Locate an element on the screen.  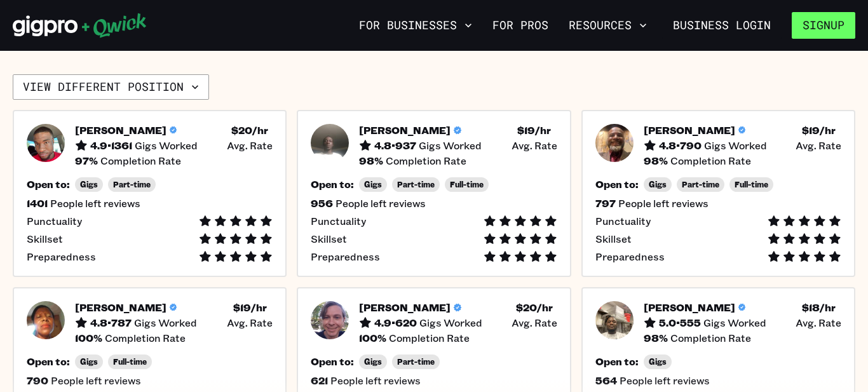
h5: 4.9 • 620 is located at coordinates (396, 323).